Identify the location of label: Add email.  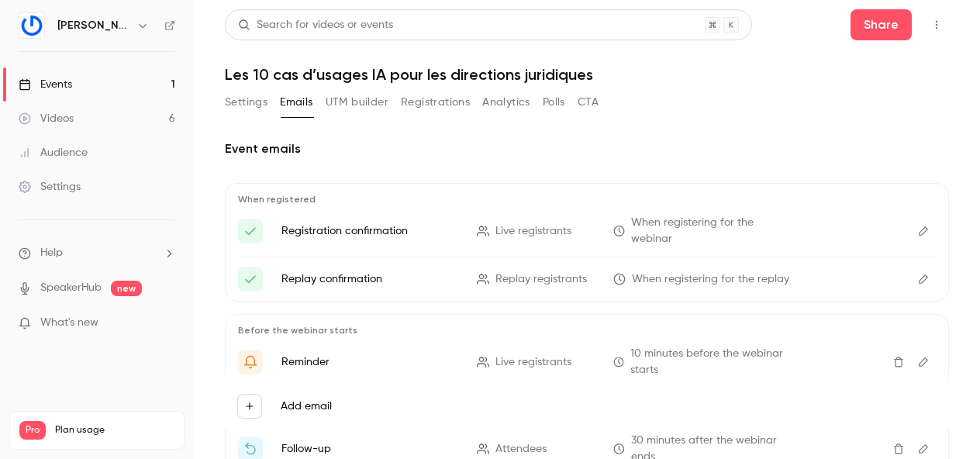
(306, 407).